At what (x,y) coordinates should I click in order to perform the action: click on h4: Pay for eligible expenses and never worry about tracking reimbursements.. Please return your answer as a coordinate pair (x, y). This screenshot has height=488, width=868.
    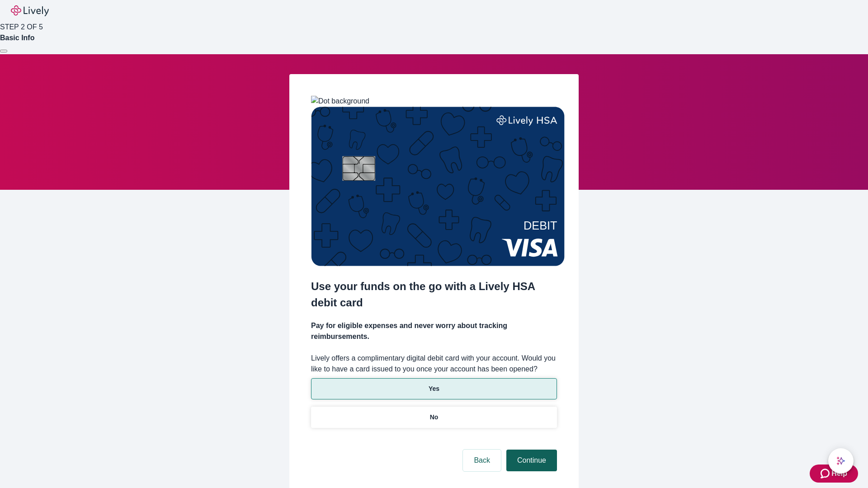
    Looking at the image, I should click on (434, 332).